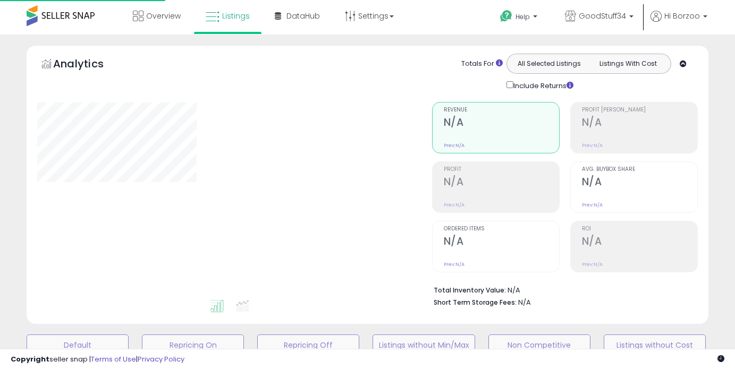  What do you see at coordinates (163, 16) in the screenshot?
I see `span: Overview` at bounding box center [163, 16].